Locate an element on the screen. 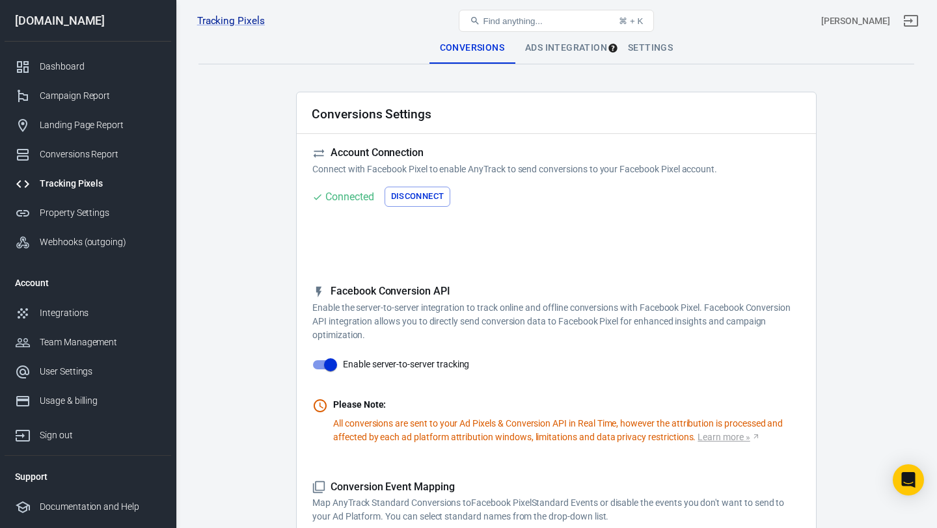  div: Dashboard is located at coordinates (100, 66).